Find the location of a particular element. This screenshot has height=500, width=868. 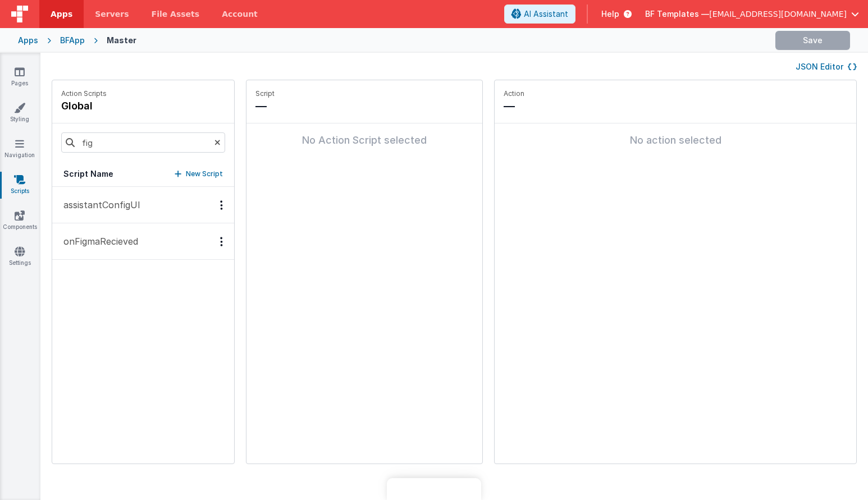

div: BFApp is located at coordinates (73, 41).